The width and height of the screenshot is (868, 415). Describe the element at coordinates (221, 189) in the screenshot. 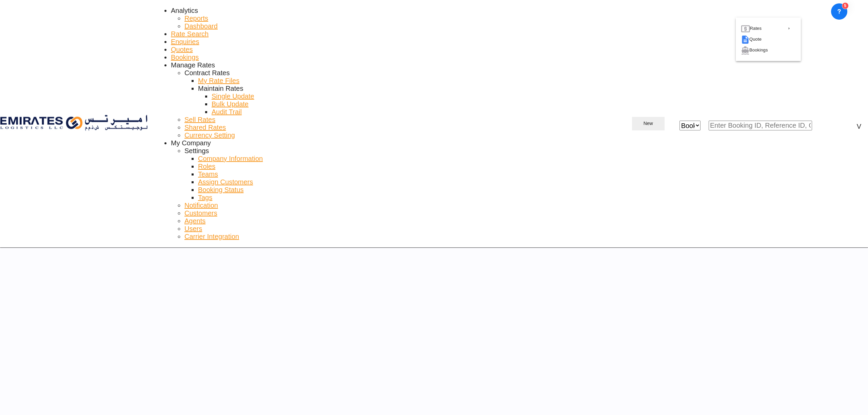

I see `a: Booking Status` at that location.